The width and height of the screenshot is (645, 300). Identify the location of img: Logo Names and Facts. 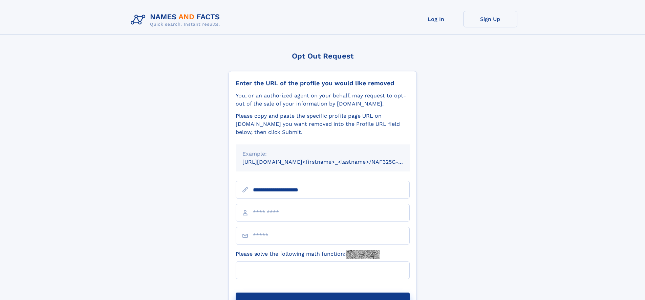
(177, 20).